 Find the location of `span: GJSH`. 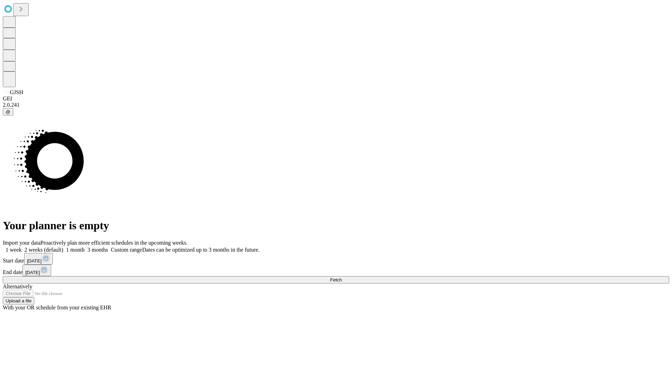

span: GJSH is located at coordinates (16, 92).